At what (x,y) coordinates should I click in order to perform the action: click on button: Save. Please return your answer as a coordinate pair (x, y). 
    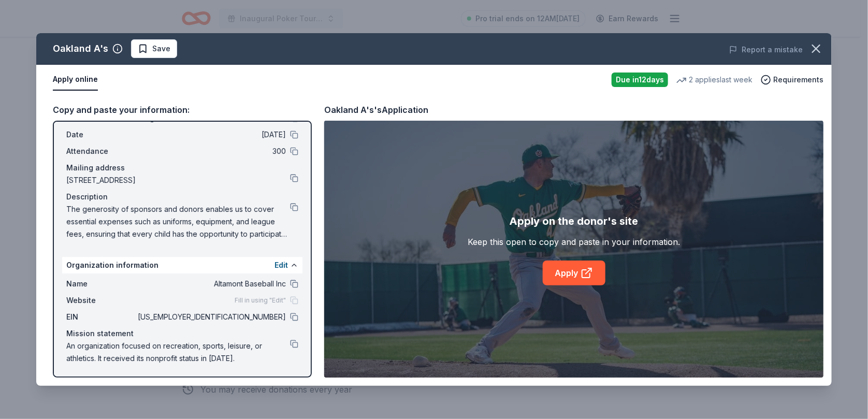
    Looking at the image, I should click on (154, 49).